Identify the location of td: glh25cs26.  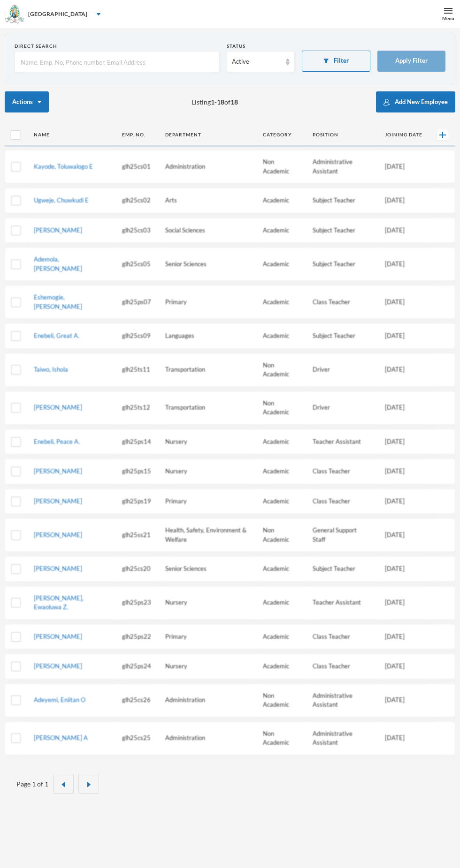
(136, 700).